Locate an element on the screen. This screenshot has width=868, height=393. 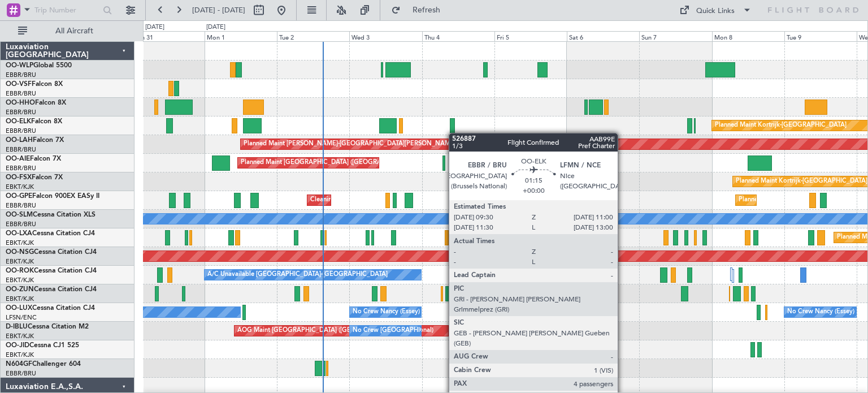
span: D-IBLU is located at coordinates (16, 327).